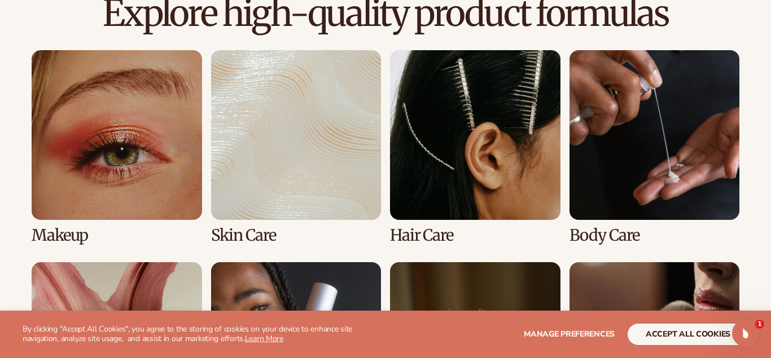 The height and width of the screenshot is (358, 771). Describe the element at coordinates (264, 339) in the screenshot. I see `a: Learn More` at that location.